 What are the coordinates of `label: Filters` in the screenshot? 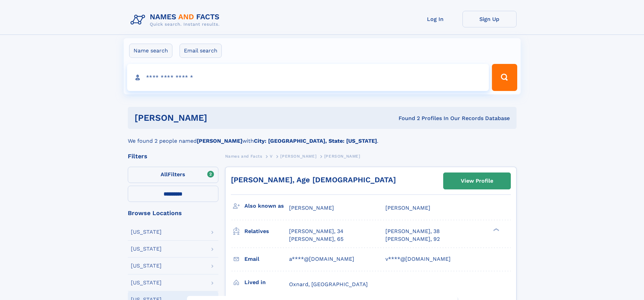 It's located at (173, 175).